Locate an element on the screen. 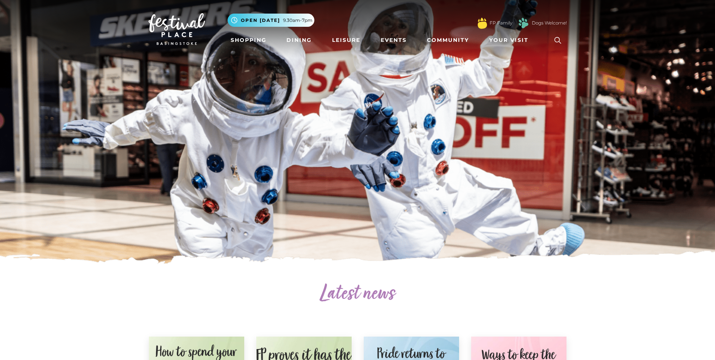 This screenshot has width=715, height=360. span: Your Visit is located at coordinates (509, 40).